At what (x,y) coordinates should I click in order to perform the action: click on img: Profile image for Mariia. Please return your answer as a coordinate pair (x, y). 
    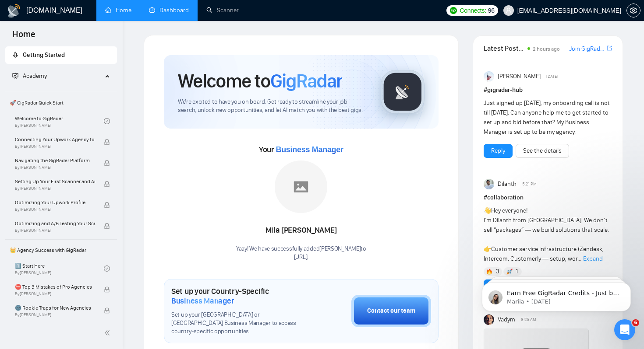
    Looking at the image, I should click on (27, 33).